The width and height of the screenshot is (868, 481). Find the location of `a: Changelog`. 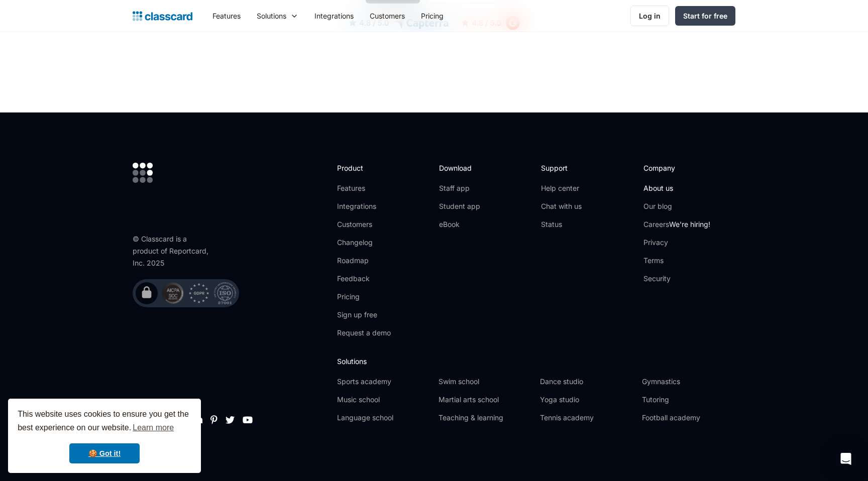

a: Changelog is located at coordinates (364, 243).